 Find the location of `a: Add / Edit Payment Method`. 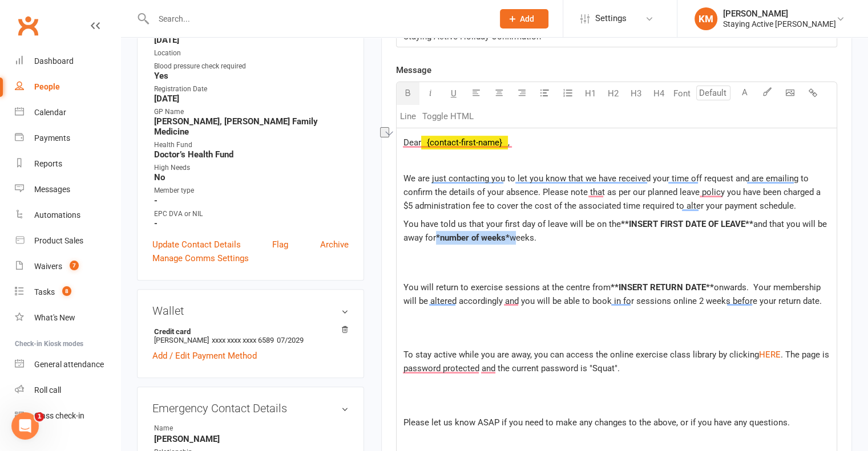

a: Add / Edit Payment Method is located at coordinates (204, 356).